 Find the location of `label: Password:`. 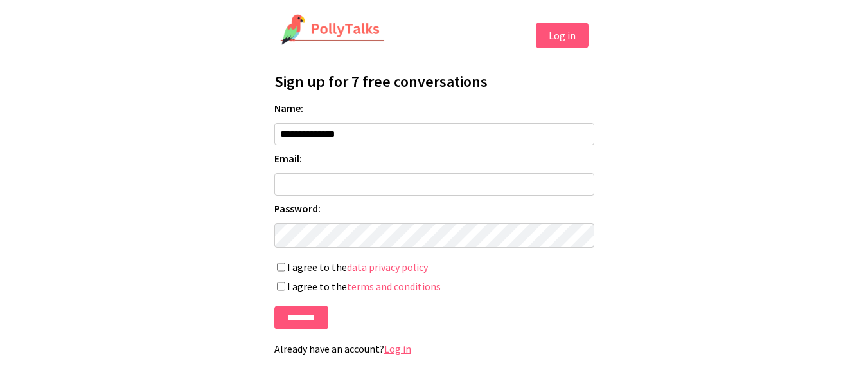

label: Password: is located at coordinates (434, 209).